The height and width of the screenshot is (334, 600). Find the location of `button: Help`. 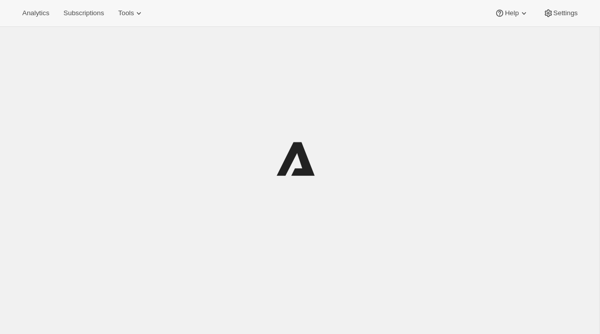

button: Help is located at coordinates (511, 13).